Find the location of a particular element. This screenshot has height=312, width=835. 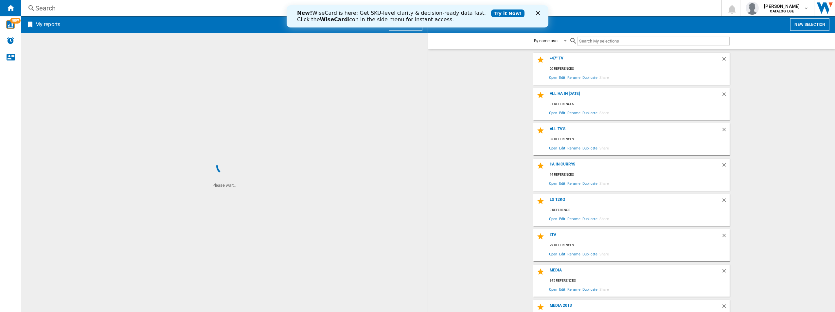

div: 38 references is located at coordinates (639, 139).